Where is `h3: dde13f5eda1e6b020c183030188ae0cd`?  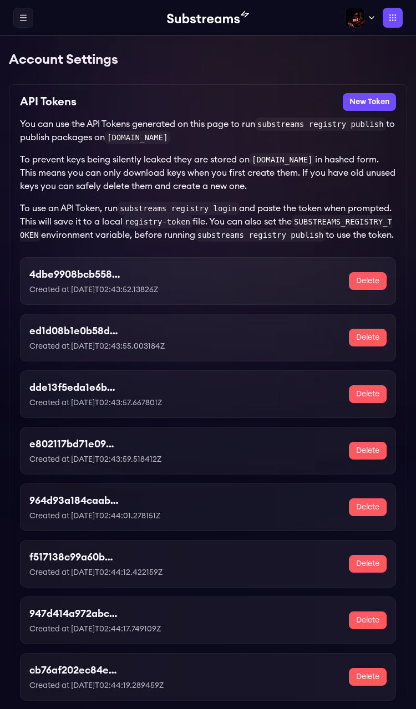
h3: dde13f5eda1e6b020c183030188ae0cd is located at coordinates (75, 388).